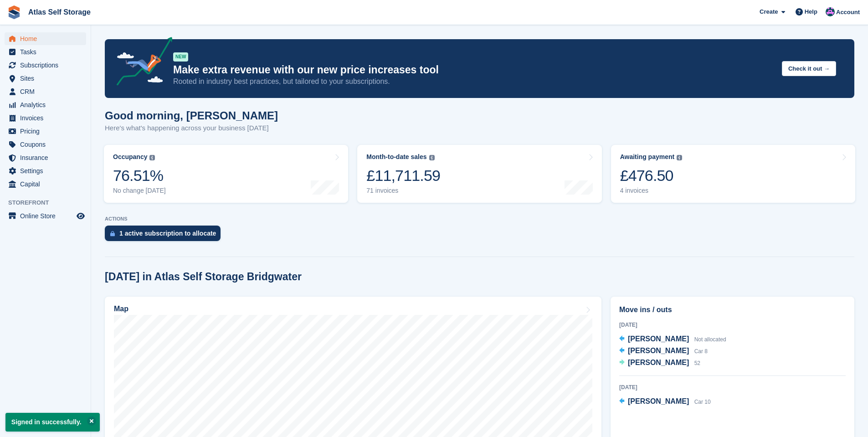 This screenshot has width=868, height=437. What do you see at coordinates (710, 339) in the screenshot?
I see `span: Not allocated` at bounding box center [710, 339].